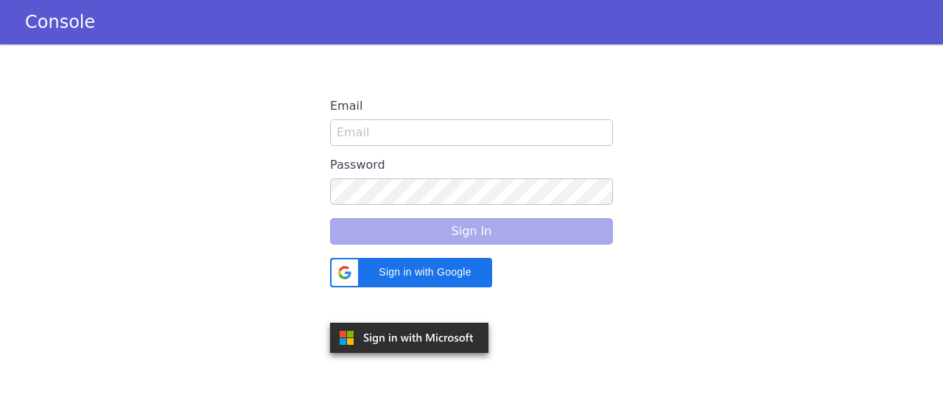  I want to click on label: Password, so click(471, 165).